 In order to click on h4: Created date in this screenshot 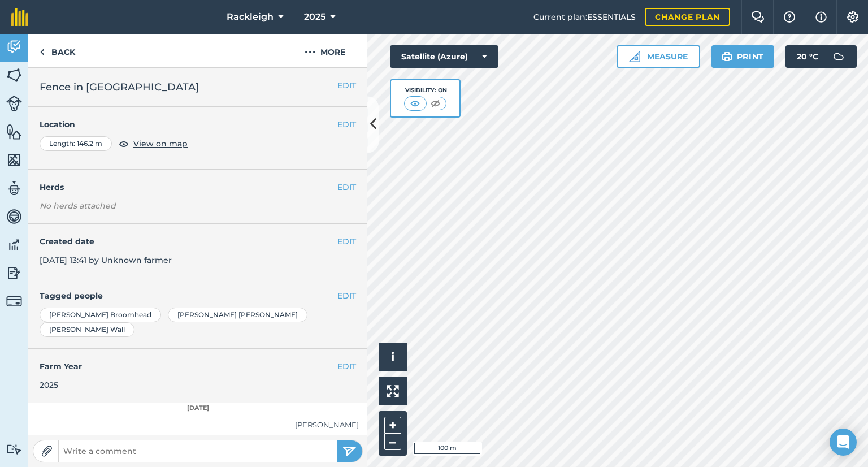, I will do `click(198, 241)`.